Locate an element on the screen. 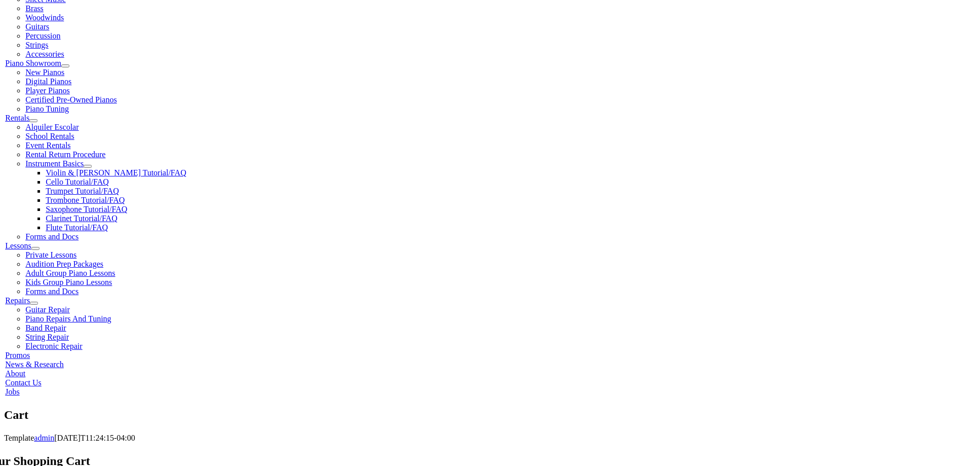 The width and height of the screenshot is (965, 466). span: Trombone Tutorial/FAQ is located at coordinates (85, 200).